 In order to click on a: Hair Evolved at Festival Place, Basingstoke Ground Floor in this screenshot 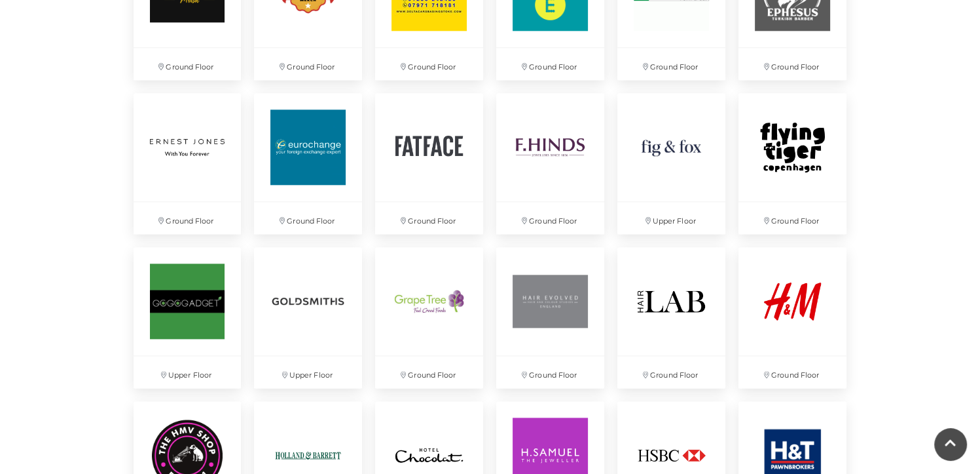, I will do `click(550, 317)`.